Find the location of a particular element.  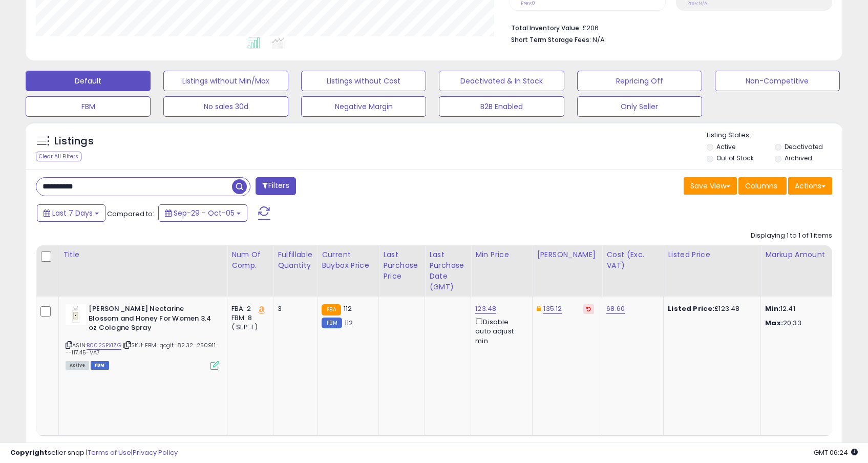

span: N/A is located at coordinates (598, 39).